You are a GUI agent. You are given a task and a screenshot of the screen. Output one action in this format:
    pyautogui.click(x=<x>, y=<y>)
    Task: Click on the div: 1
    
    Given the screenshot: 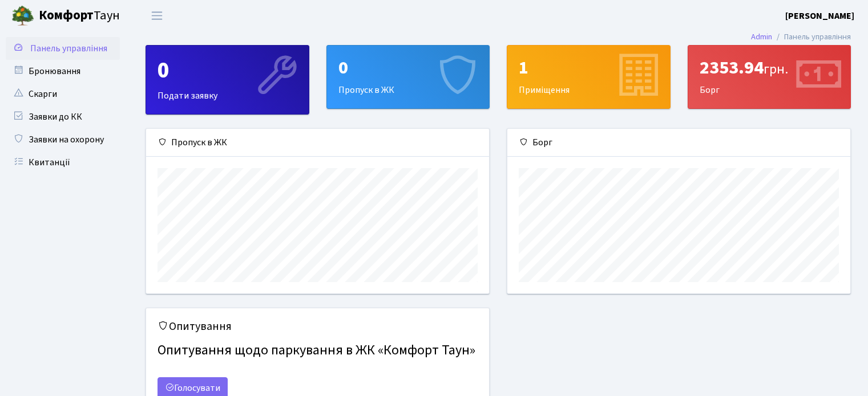 What is the action you would take?
    pyautogui.click(x=588, y=68)
    